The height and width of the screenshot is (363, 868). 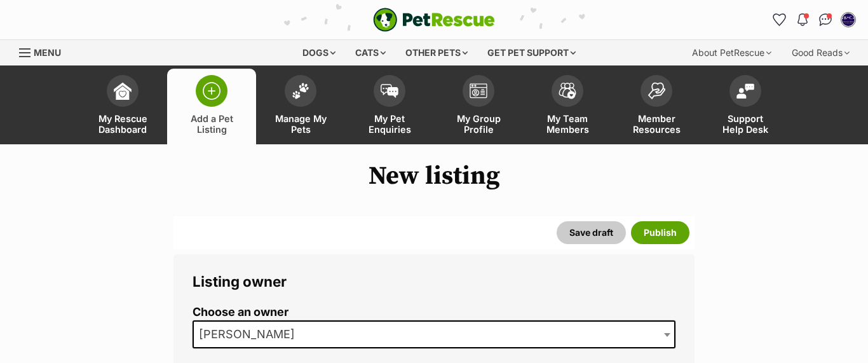 What do you see at coordinates (478, 91) in the screenshot?
I see `img: group-profile-icon-3fa3cf56718a62981997c0bc7e787c4b2cf8bcc04b72c1350f741eb67cf2f40e.svg` at bounding box center [478, 91].